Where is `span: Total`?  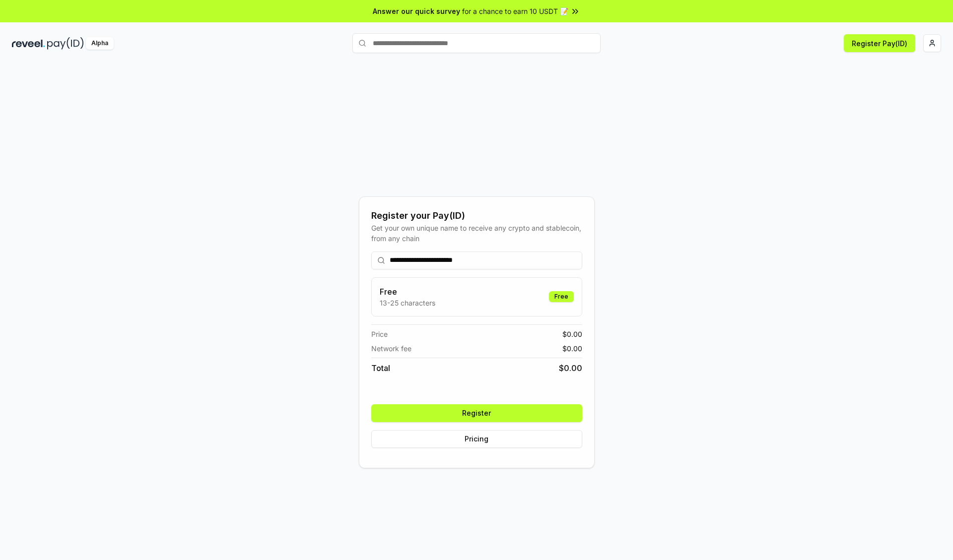
span: Total is located at coordinates (380, 368).